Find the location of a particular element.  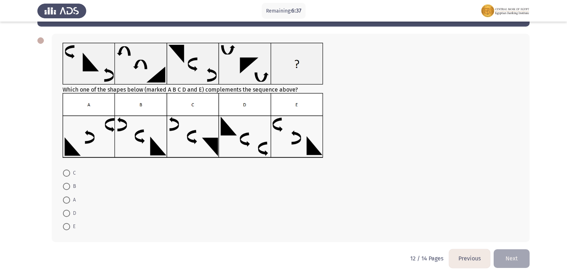

button: load next page is located at coordinates (512, 259).